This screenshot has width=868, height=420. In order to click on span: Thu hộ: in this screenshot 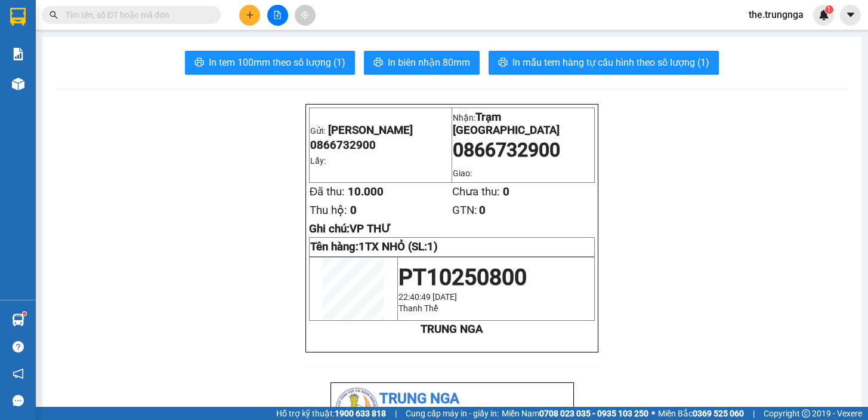, I will do `click(328, 210)`.